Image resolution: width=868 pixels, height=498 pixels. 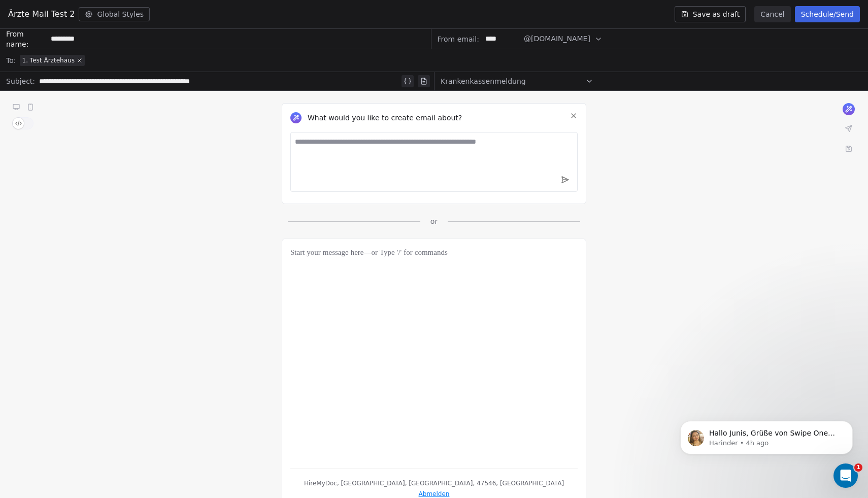 What do you see at coordinates (48, 61) in the screenshot?
I see `span: 1. Test Ärztehaus` at bounding box center [48, 61].